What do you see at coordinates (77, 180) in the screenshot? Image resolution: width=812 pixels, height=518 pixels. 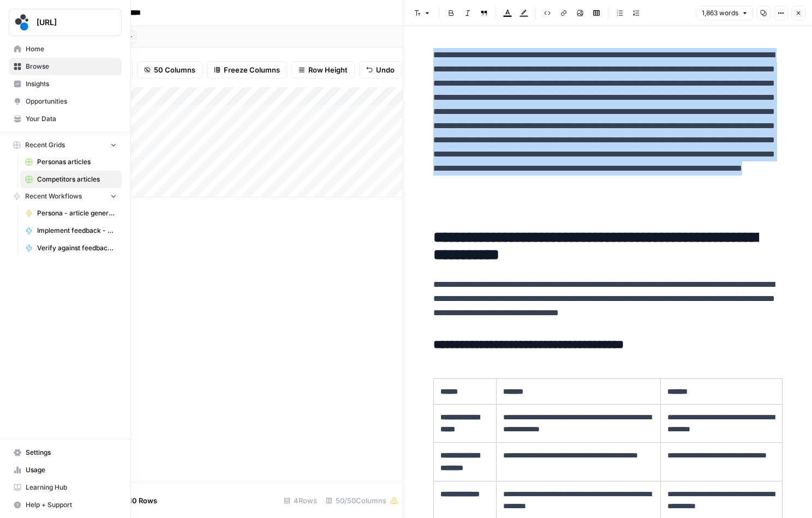 I see `span: Competitors articles` at bounding box center [77, 180].